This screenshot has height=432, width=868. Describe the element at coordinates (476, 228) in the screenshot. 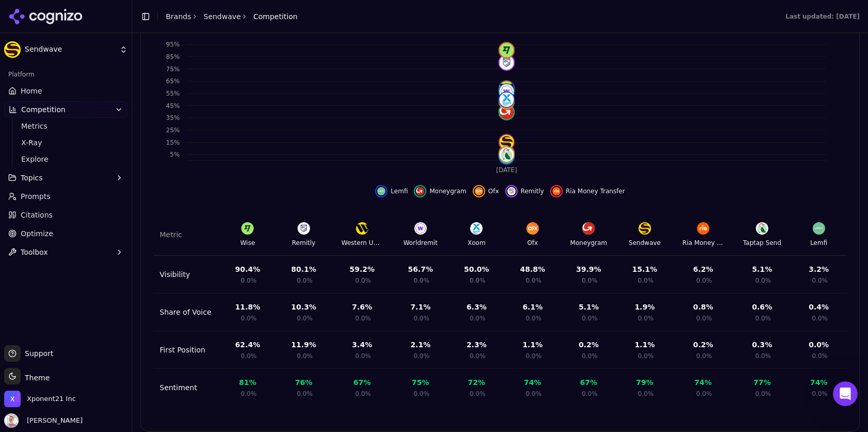

I see `img: Xoom` at that location.